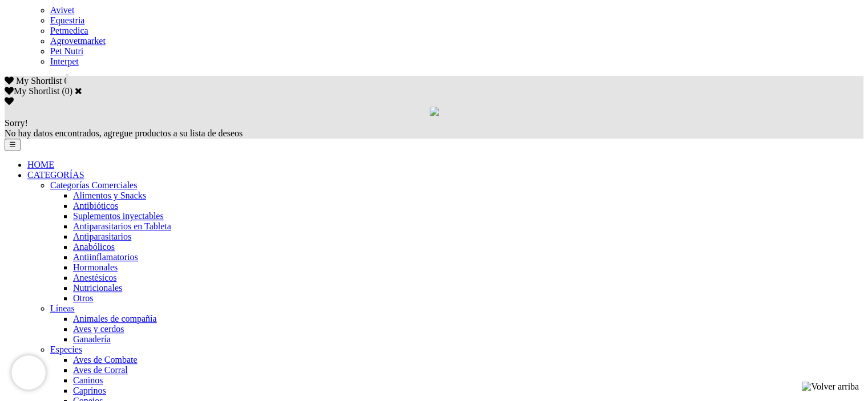 This screenshot has width=868, height=401. Describe the element at coordinates (78, 40) in the screenshot. I see `a: Agrovetmarket` at that location.